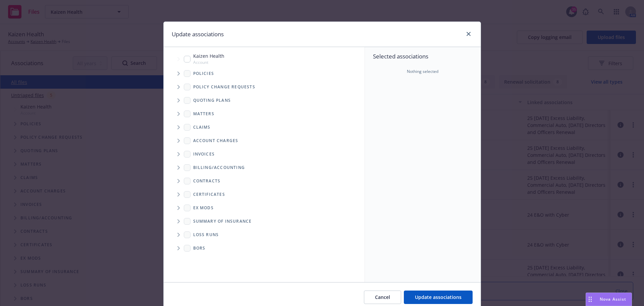 Image resolution: width=644 pixels, height=306 pixels. I want to click on span: Contracts, so click(207, 181).